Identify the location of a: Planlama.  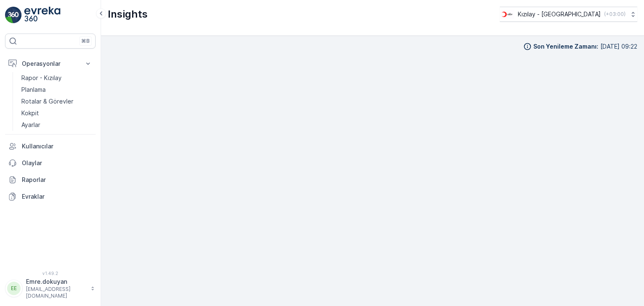
(56, 90).